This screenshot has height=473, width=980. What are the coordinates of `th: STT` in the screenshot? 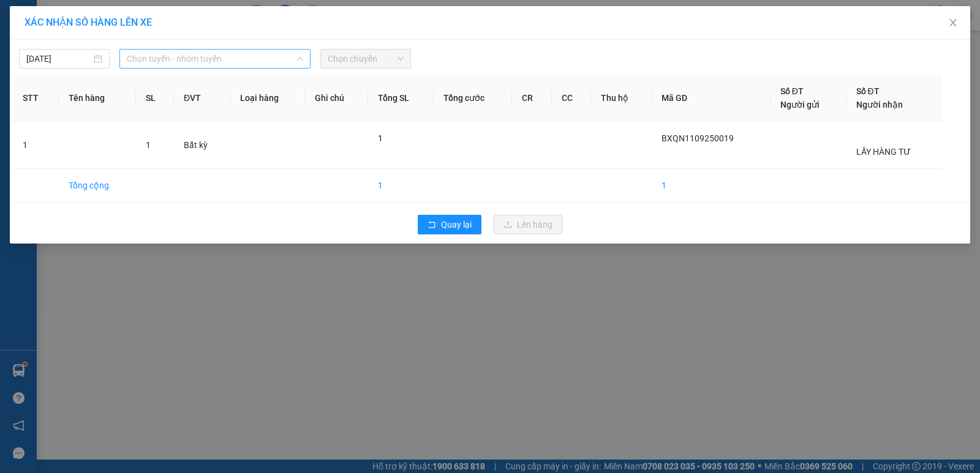 It's located at (35, 98).